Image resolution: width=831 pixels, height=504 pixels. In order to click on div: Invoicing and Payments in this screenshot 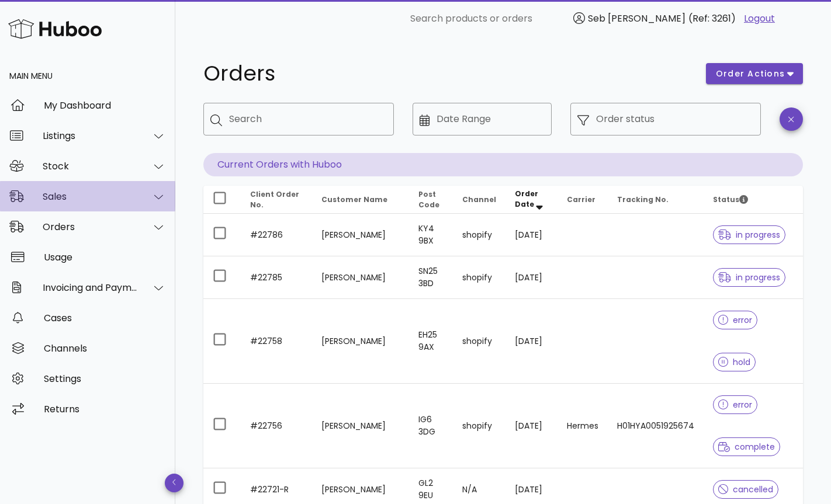, I will do `click(90, 288)`.